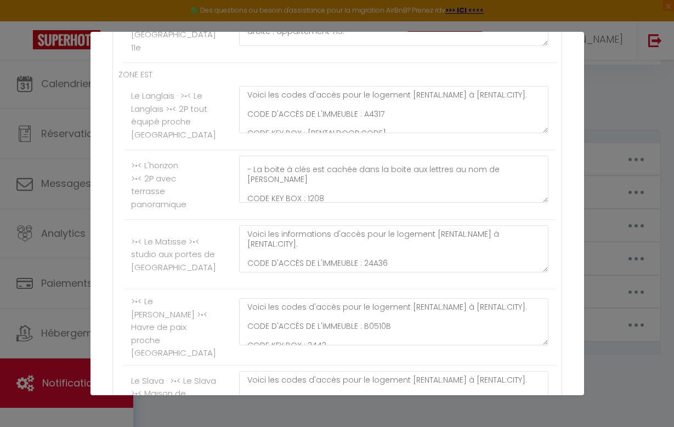 The width and height of the screenshot is (674, 427). I want to click on label: >•< L'horizon >•< 2P avec terrasse panoramique, so click(160, 185).